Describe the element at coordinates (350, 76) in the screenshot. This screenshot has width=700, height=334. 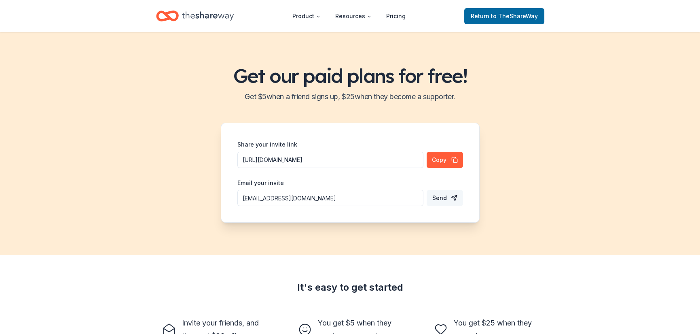
I see `h1: Get our paid plans for free!` at that location.